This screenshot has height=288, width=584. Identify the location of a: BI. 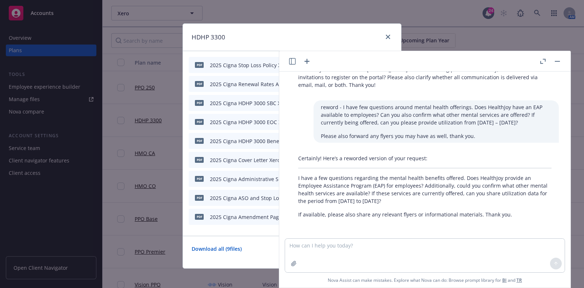
(504, 280).